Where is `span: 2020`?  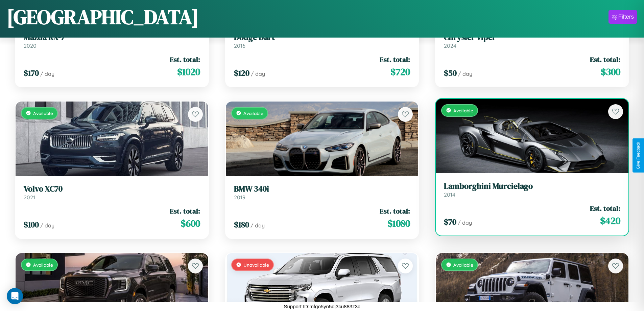
span: 2020 is located at coordinates (30, 46).